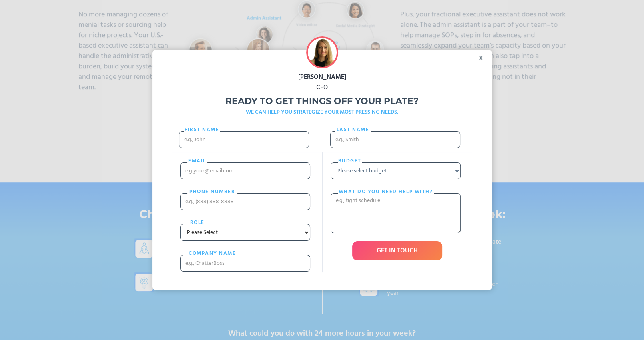 The width and height of the screenshot is (644, 340). What do you see at coordinates (202, 130) in the screenshot?
I see `label: First Name` at bounding box center [202, 130].